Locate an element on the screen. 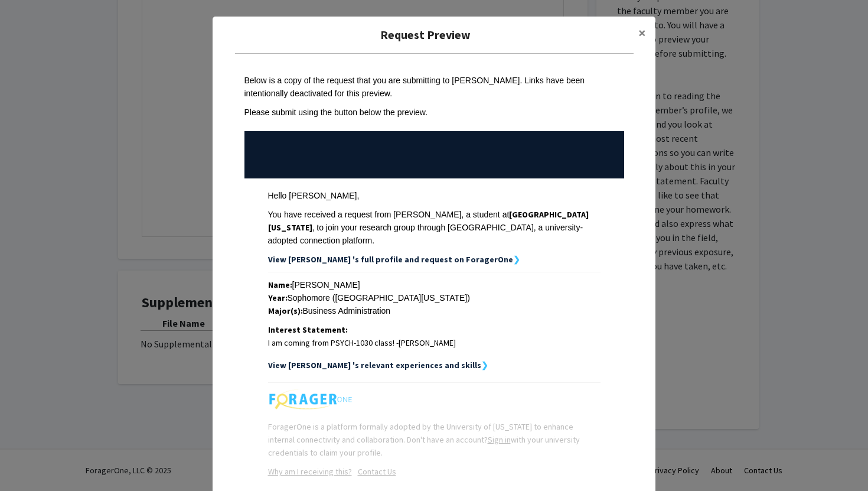 This screenshot has height=491, width=868. u: Contact Us is located at coordinates (377, 471).